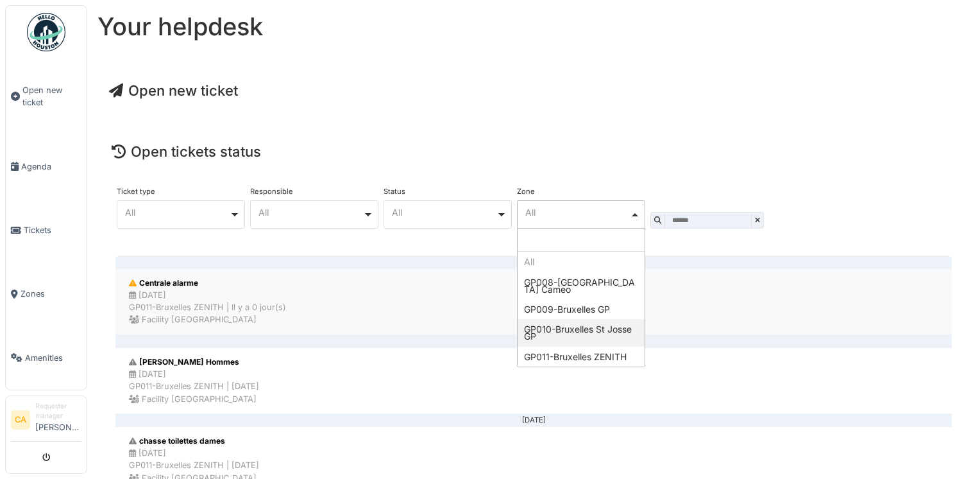  Describe the element at coordinates (46, 166) in the screenshot. I see `a: Agenda` at that location.